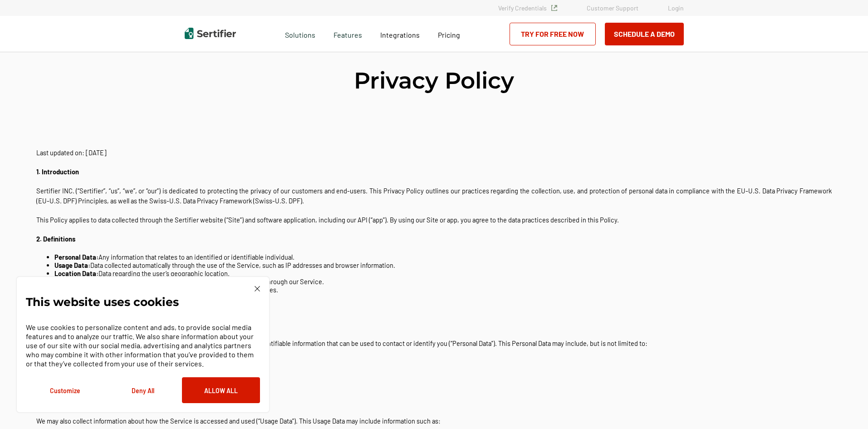  What do you see at coordinates (434, 81) in the screenshot?
I see `h1: Privacy Policy` at bounding box center [434, 81].